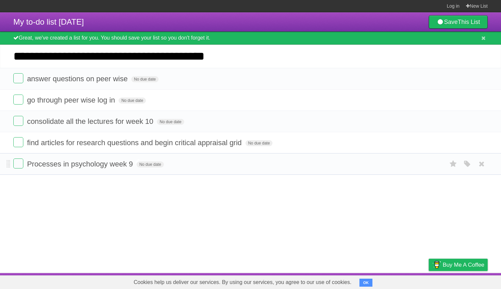  Describe the element at coordinates (436, 265) in the screenshot. I see `img: Buy me a coffee` at that location.